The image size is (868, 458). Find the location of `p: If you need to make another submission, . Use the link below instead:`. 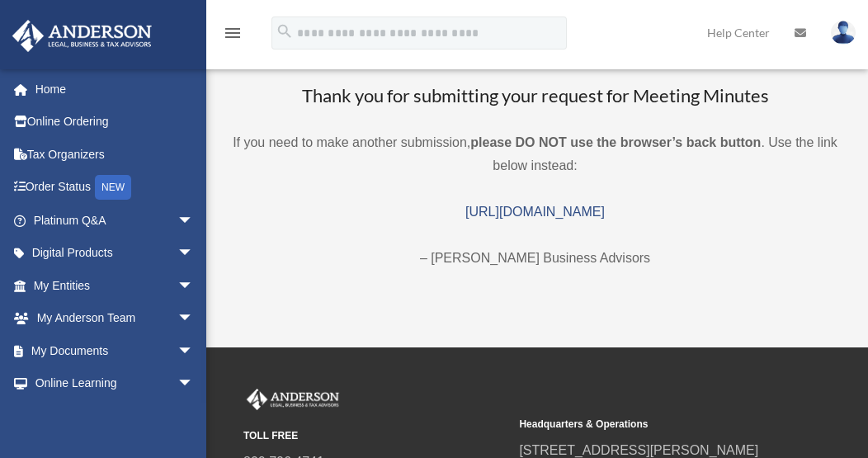

p: If you need to make another submission, . Use the link below instead: is located at coordinates (535, 155).